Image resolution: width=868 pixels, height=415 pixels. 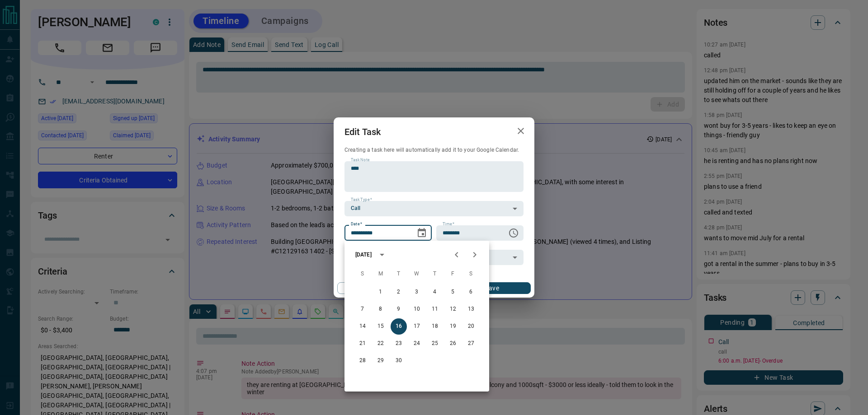 What do you see at coordinates (382, 255) in the screenshot?
I see `button: calendar view is open, switch to year view` at bounding box center [382, 255].